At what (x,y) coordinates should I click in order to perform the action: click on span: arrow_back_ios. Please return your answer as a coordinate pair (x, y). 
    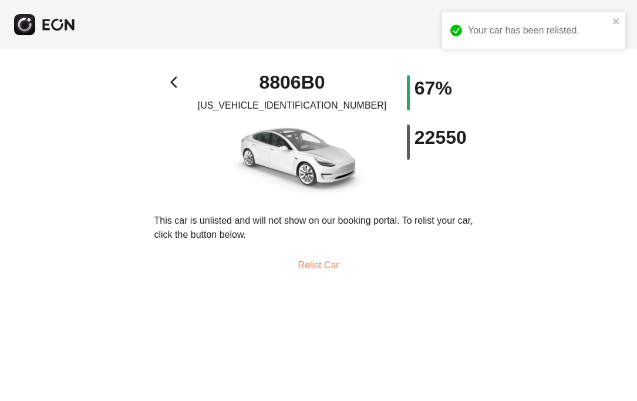
    Looking at the image, I should click on (177, 82).